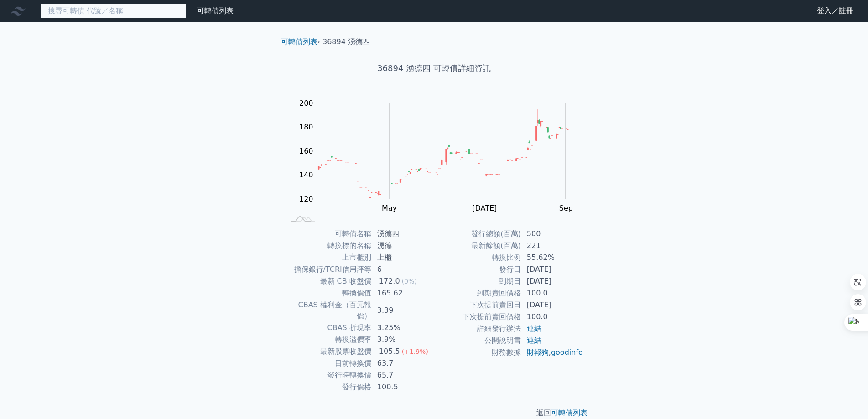 The height and width of the screenshot is (419, 868). I want to click on td: 財務數據, so click(477, 353).